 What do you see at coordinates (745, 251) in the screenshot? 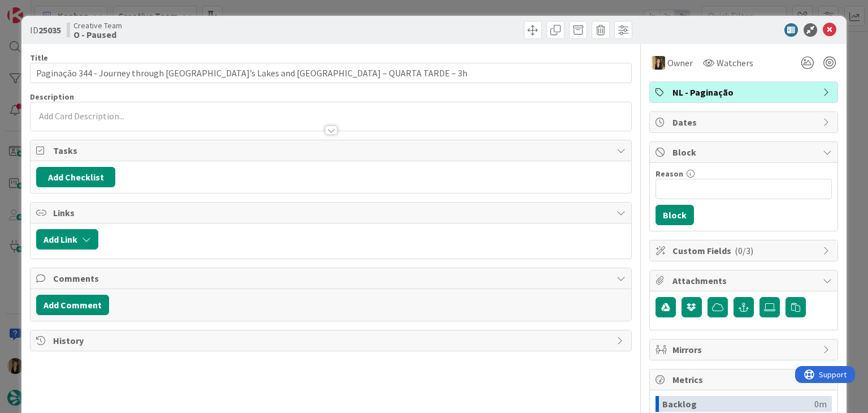
I see `span: Custom Fields` at bounding box center [745, 251].